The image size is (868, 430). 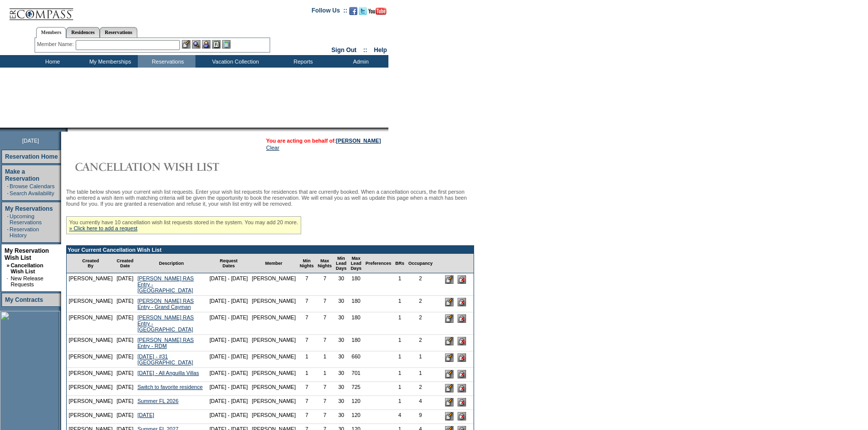 What do you see at coordinates (158, 401) in the screenshot?
I see `a: Summer FL 2026` at bounding box center [158, 401].